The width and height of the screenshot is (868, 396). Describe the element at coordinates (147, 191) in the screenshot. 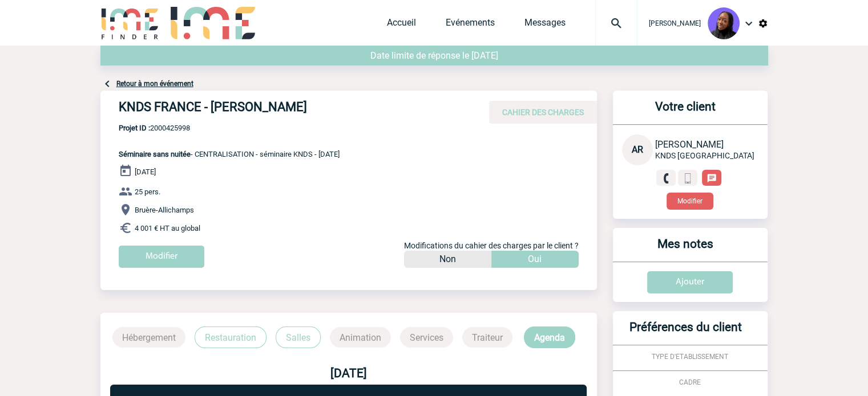

I see `span: 25 pers.` at that location.